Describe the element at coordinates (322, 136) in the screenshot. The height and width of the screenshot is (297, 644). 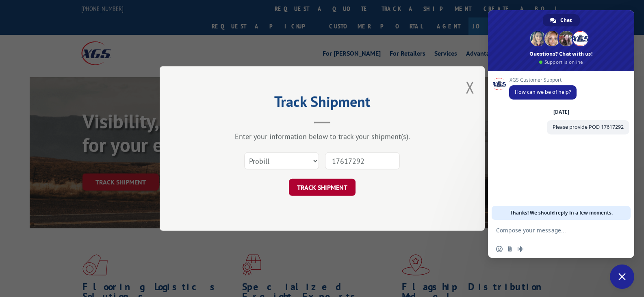
I see `div: Enter your information below to track your shipment(s).` at that location.